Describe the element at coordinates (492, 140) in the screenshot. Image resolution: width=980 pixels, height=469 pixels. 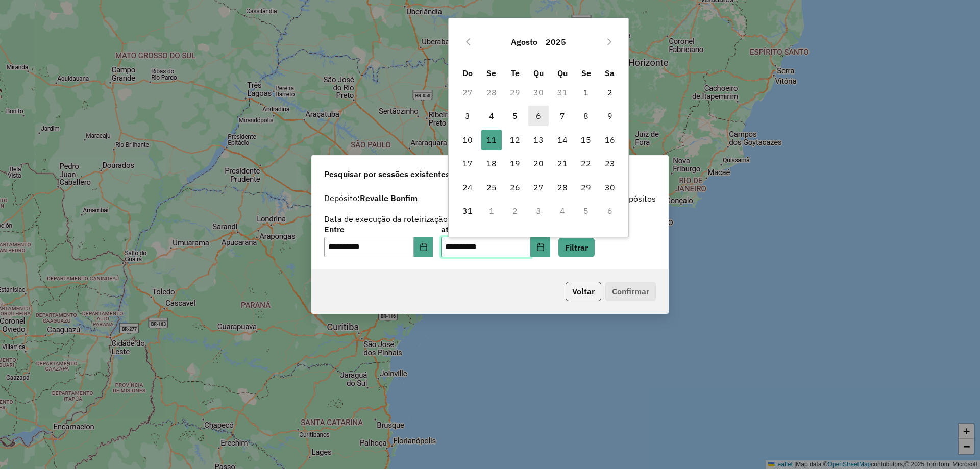
I see `td: 11` at that location.